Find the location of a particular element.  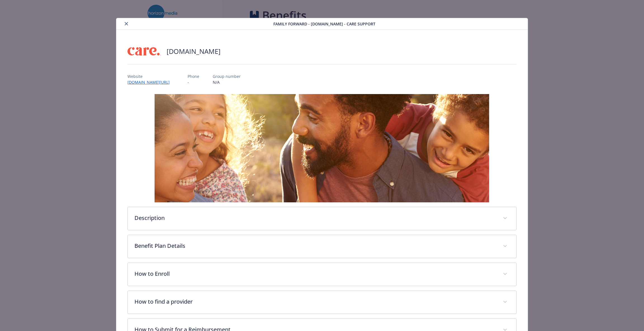

p: How to find a provider is located at coordinates (315, 302).